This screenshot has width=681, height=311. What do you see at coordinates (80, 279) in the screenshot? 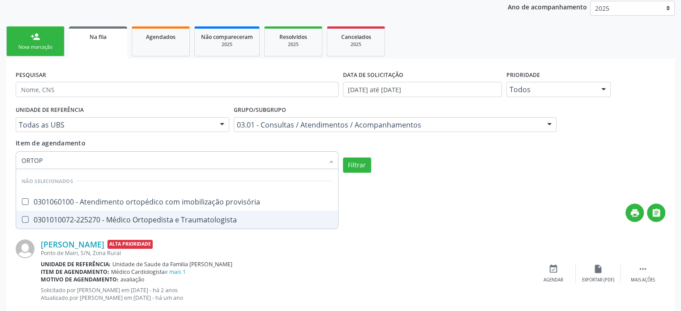
I see `b: Motivo de agendamento:` at bounding box center [80, 279].